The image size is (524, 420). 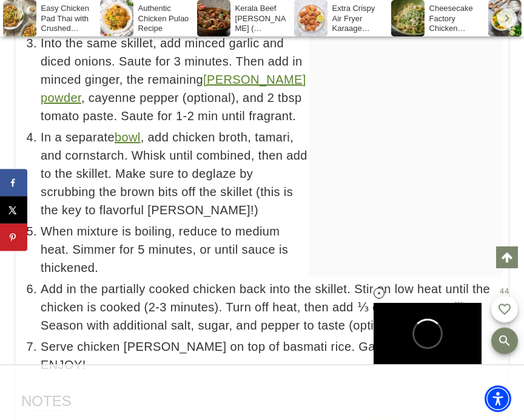 I want to click on span: Into the same skillet, add minced garlic and diced onions. Saute for 3 minutes. Then add in mince..., so click(x=272, y=79).